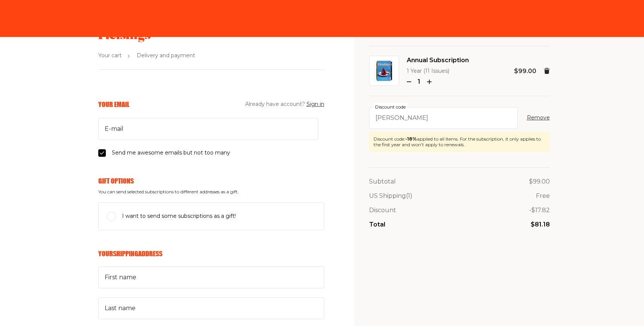 This screenshot has width=644, height=326. What do you see at coordinates (211, 192) in the screenshot?
I see `span: You can send selected subscriptions to different addresses as a gift.` at bounding box center [211, 192].